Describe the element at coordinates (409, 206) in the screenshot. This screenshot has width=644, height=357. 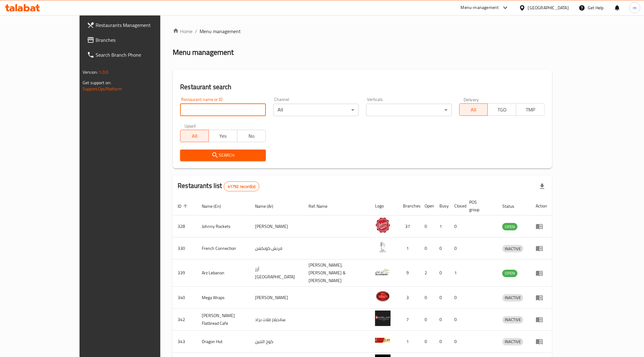
I see `th: Branches` at that location.